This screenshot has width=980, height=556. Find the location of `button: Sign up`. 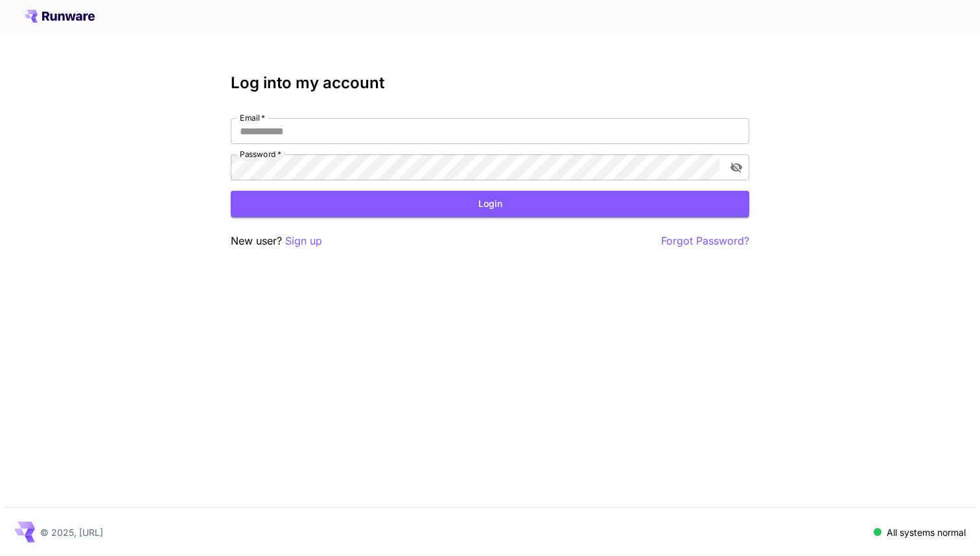

button: Sign up is located at coordinates (304, 241).